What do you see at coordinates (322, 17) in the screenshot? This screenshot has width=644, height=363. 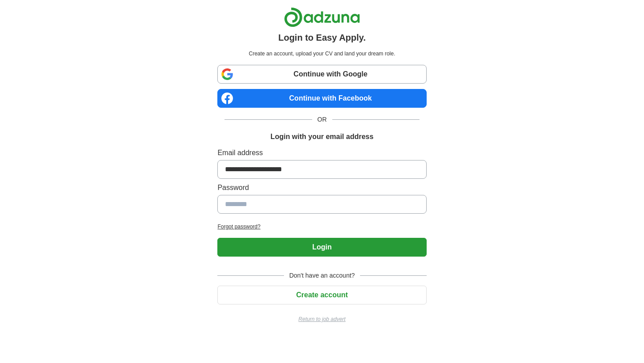 I see `img: Adzuna logo` at bounding box center [322, 17].